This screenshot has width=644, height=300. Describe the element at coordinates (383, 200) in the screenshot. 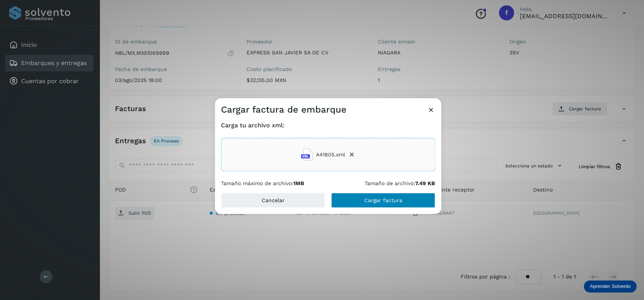

I see `span: Cargar factura` at that location.